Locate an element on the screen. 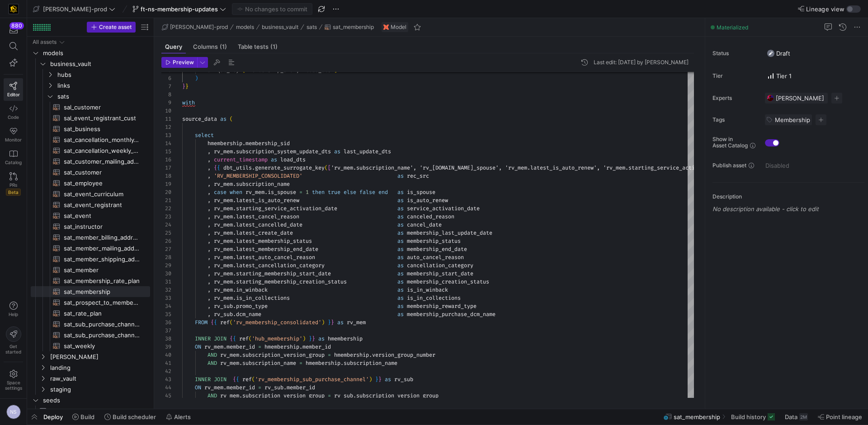 This screenshot has height=425, width=868. button: Build is located at coordinates (83, 417).